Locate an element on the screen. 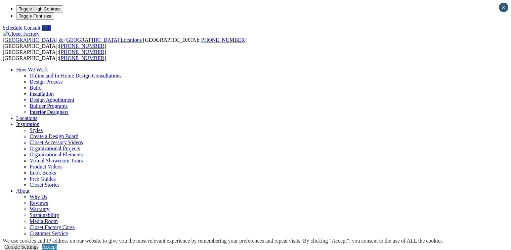  a: Free Guides is located at coordinates (43, 178).